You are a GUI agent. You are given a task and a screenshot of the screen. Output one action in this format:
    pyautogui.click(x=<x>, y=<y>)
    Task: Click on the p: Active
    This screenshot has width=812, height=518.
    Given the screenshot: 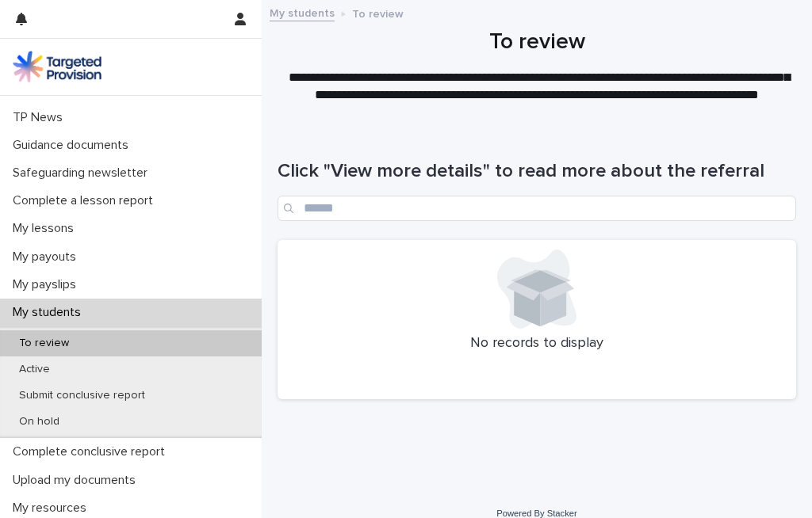 What is the action you would take?
    pyautogui.click(x=34, y=370)
    